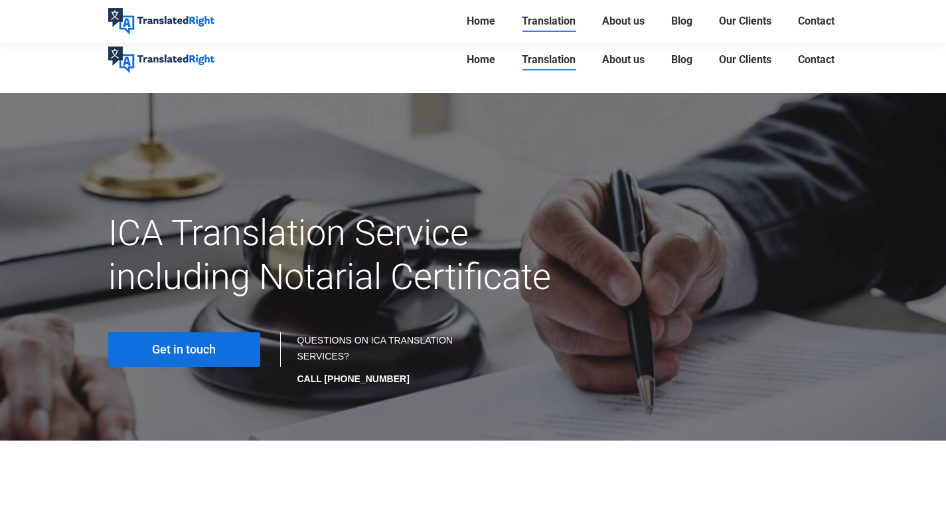 This screenshot has width=946, height=517. I want to click on span: Get in touch, so click(184, 349).